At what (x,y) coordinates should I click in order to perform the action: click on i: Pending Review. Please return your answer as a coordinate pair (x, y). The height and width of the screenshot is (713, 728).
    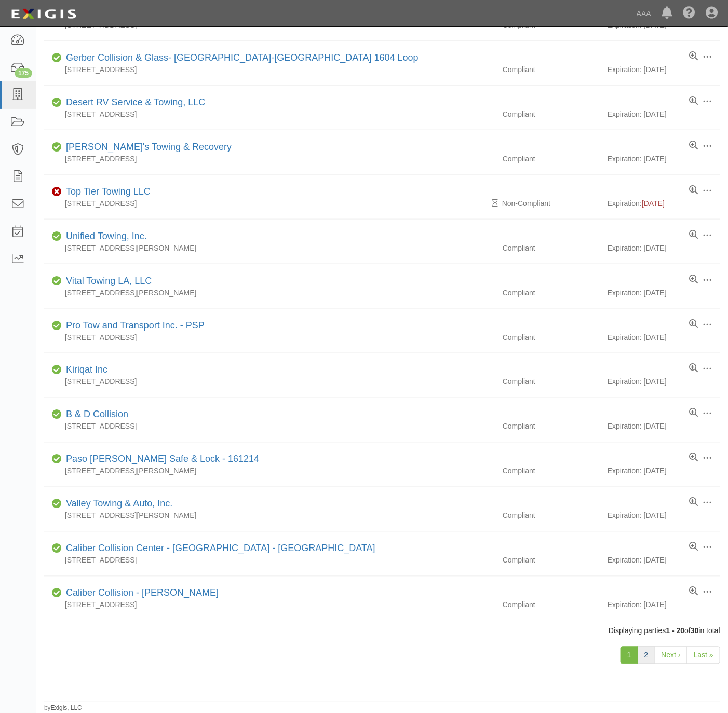
    Looking at the image, I should click on (495, 204).